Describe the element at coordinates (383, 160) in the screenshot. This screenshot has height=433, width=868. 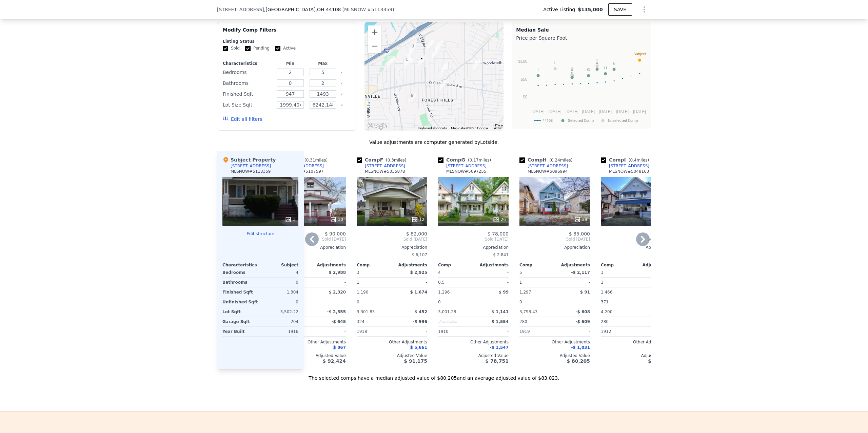
I see `div: Comp F` at that location.